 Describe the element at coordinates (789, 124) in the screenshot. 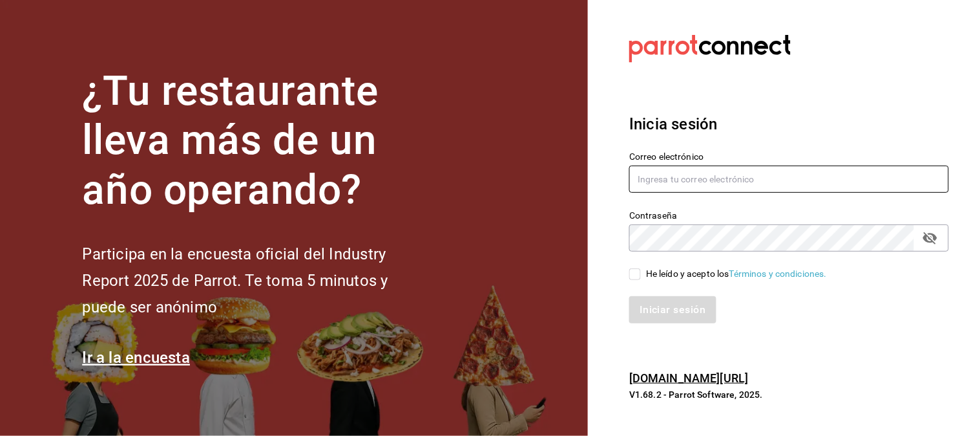

I see `h3: Inicia sesión` at that location.